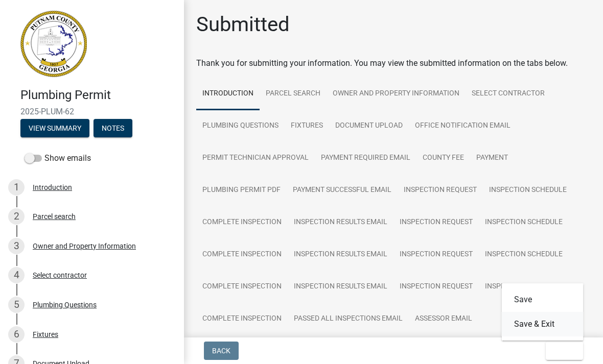  What do you see at coordinates (241, 191) in the screenshot?
I see `a: Plumbing Permit PDF` at bounding box center [241, 191].